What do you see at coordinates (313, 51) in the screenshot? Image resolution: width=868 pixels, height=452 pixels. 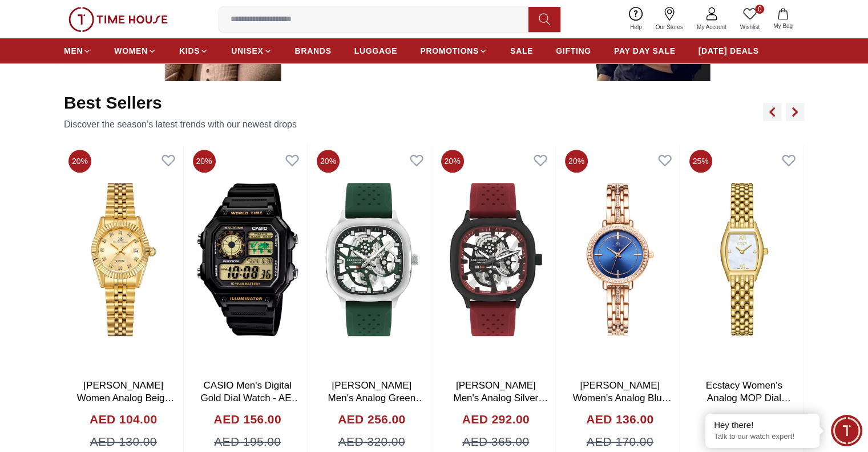 I see `span: BRANDS` at bounding box center [313, 51].